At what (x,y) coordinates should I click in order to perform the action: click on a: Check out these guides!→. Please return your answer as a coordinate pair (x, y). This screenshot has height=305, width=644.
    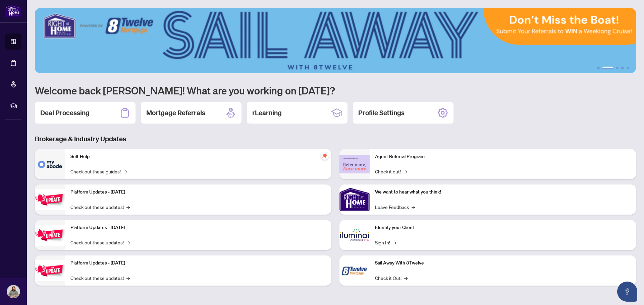
    Looking at the image, I should click on (99, 172).